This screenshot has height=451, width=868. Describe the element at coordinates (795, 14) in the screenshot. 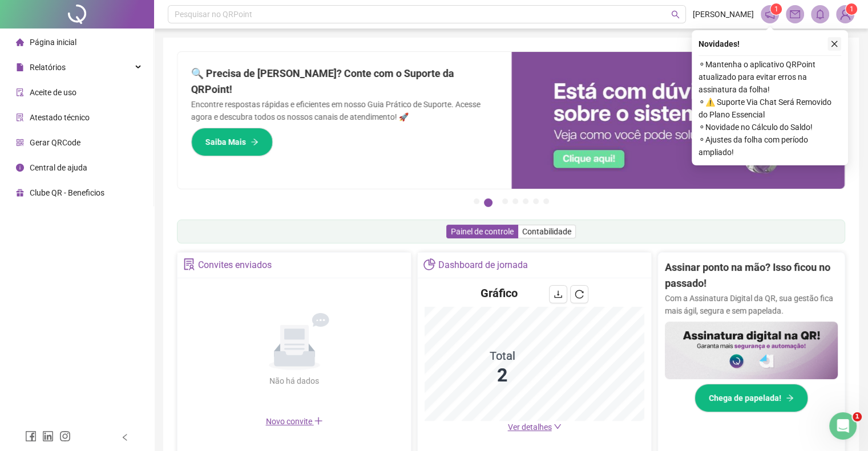

I see `span: mail` at that location.